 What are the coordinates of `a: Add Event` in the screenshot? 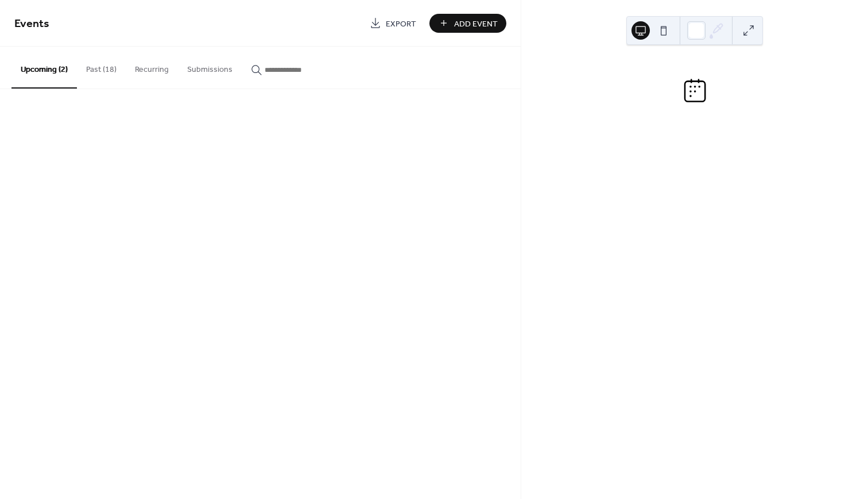 It's located at (468, 23).